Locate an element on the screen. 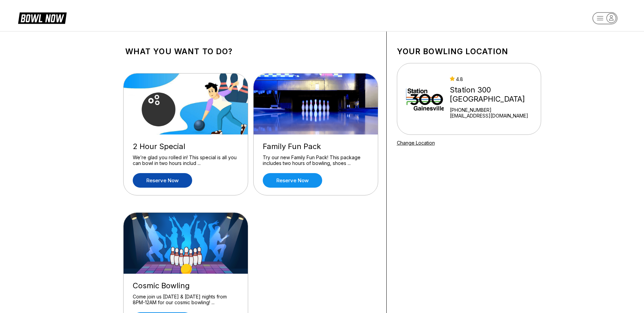 The width and height of the screenshot is (644, 313). img: Cosmic Bowling is located at coordinates (186, 243).